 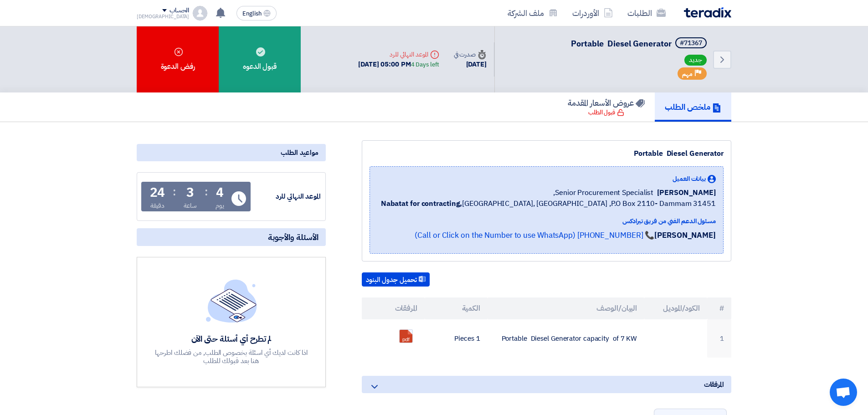 I want to click on div: ساعة, so click(x=190, y=206).